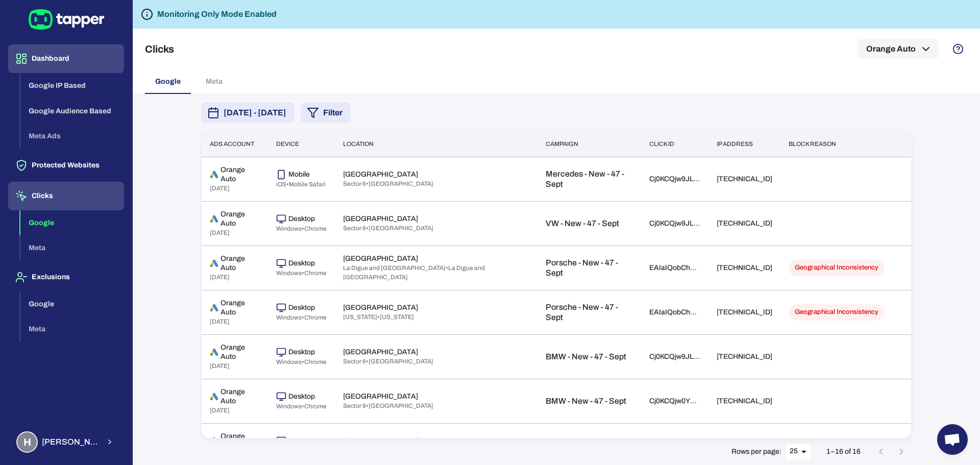  Describe the element at coordinates (72, 110) in the screenshot. I see `a: Google Audience Based` at that location.